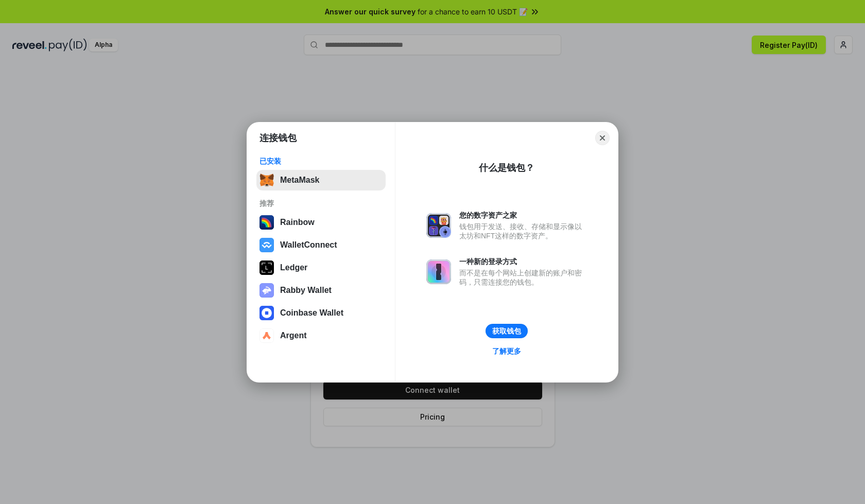 Image resolution: width=865 pixels, height=504 pixels. Describe the element at coordinates (507, 331) in the screenshot. I see `div: 获取钱包` at that location.